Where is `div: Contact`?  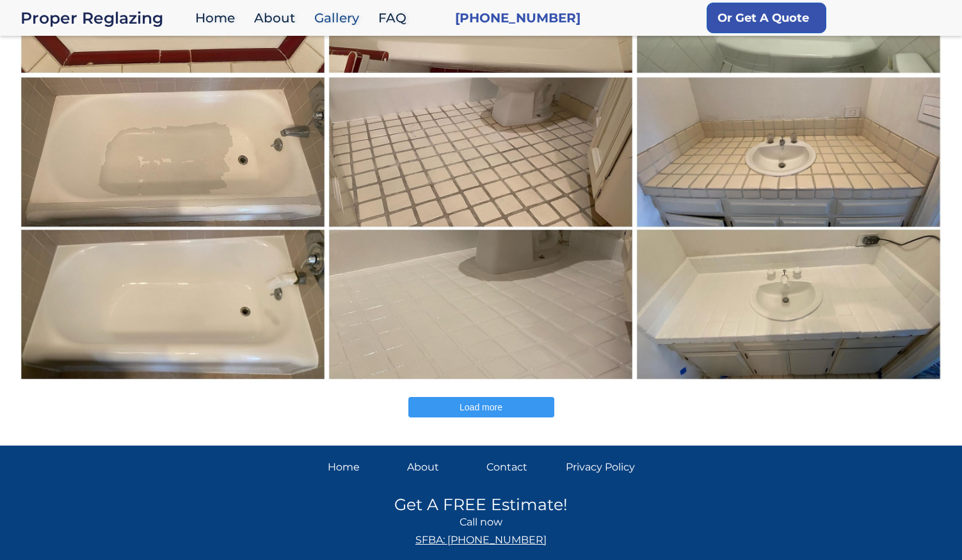
div: Contact is located at coordinates (521, 467).